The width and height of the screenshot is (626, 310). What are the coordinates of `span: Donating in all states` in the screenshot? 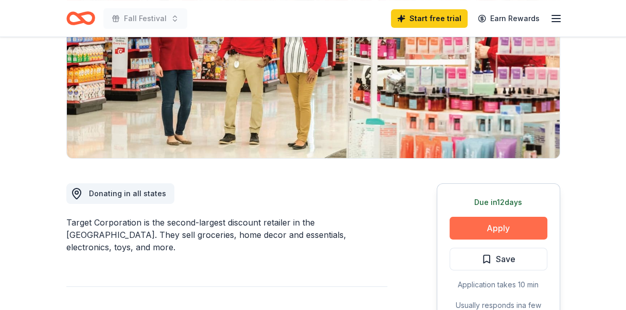 It's located at (128, 193).